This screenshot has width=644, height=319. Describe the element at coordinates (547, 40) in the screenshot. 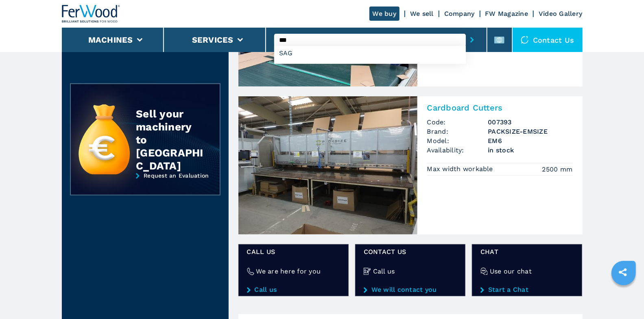

I see `div: Contact us` at that location.